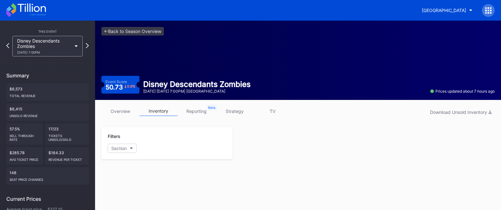 The height and width of the screenshot is (210, 501). I want to click on div: Unsold Revenue, so click(48, 114).